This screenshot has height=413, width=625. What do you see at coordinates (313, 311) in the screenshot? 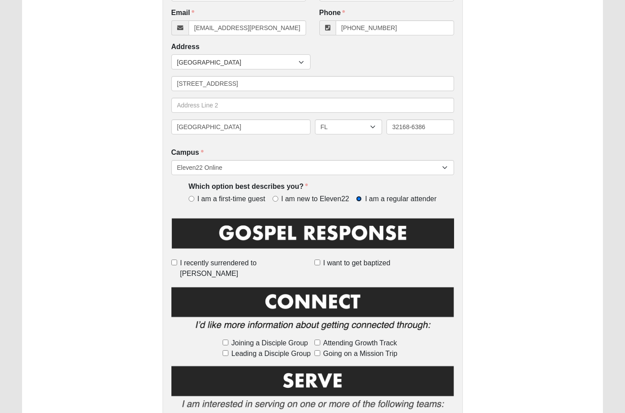
I see `img: Connect.png` at bounding box center [313, 311].